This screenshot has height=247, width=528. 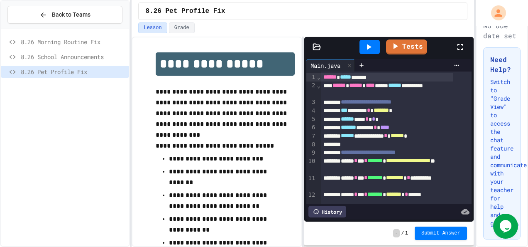 I want to click on div: 9, so click(x=311, y=153).